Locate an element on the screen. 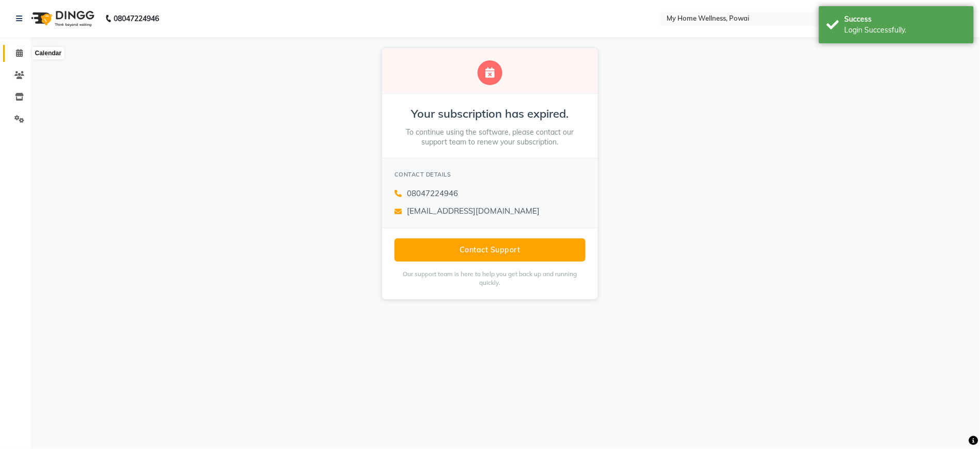 The width and height of the screenshot is (980, 449). div: Login Successfully. is located at coordinates (905, 30).